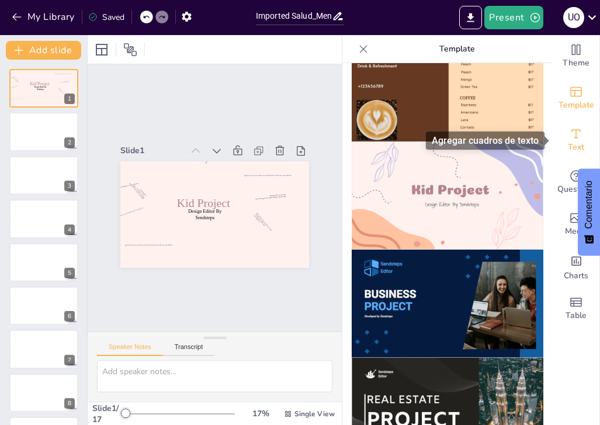 This screenshot has width=600, height=425. What do you see at coordinates (261, 413) in the screenshot?
I see `div: 17 %` at bounding box center [261, 413].